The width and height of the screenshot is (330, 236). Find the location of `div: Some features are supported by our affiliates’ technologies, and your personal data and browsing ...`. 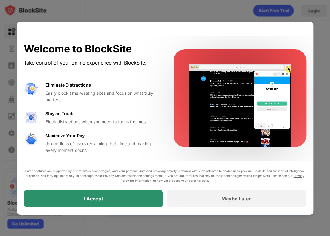

div: Some features are supported by our affiliates’ technologies, and your personal data and browsing ... is located at coordinates (165, 176).